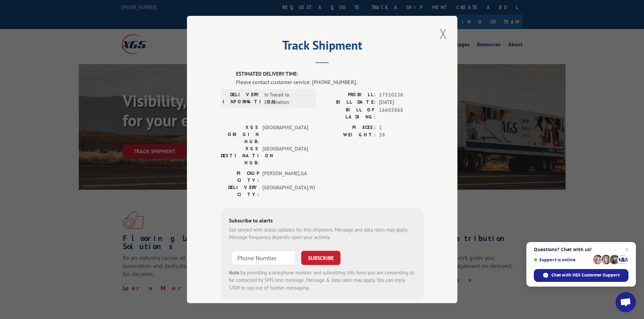  I want to click on label: PROBILL:, so click(349, 95).